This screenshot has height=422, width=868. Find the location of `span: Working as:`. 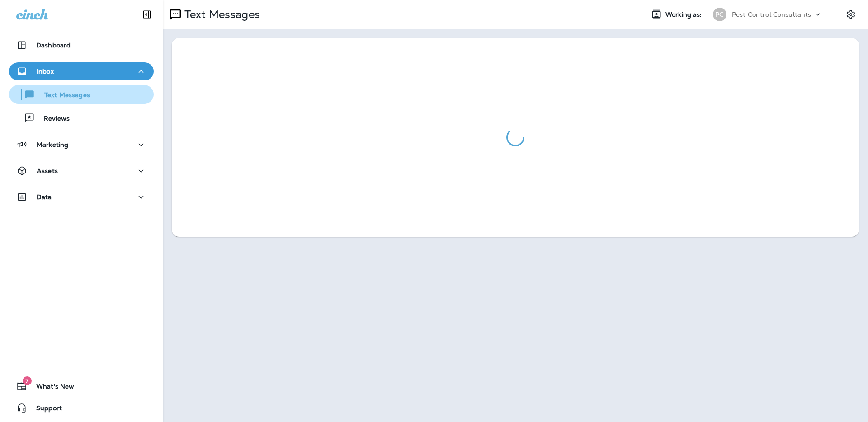

span: Working as: is located at coordinates (684, 14).